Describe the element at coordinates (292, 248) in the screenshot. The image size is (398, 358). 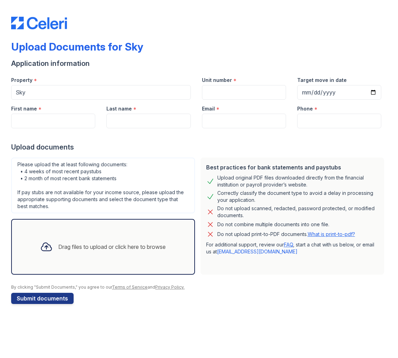
I see `p: For additional support, review our , start a chat with us below, or email us at` at that location.